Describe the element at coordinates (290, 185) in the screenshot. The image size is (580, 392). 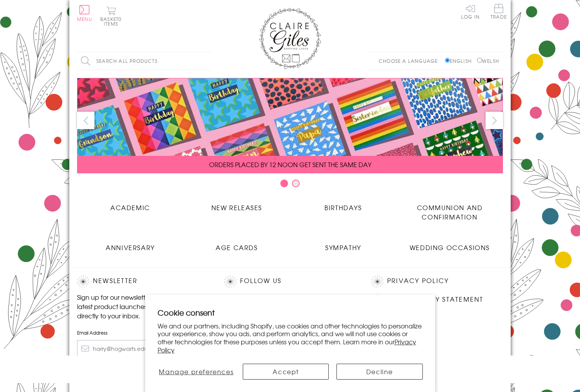
I see `div: Carousel Pagination` at that location.